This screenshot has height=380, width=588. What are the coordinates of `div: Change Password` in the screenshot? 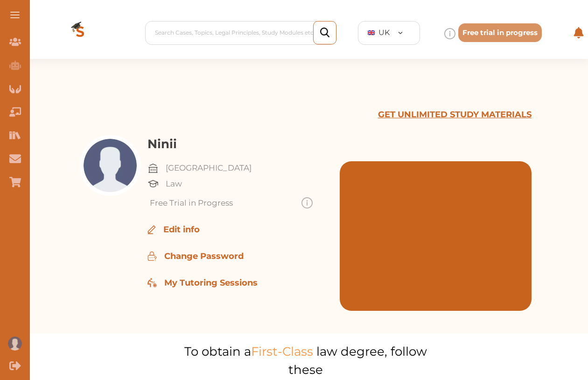 It's located at (276, 256).